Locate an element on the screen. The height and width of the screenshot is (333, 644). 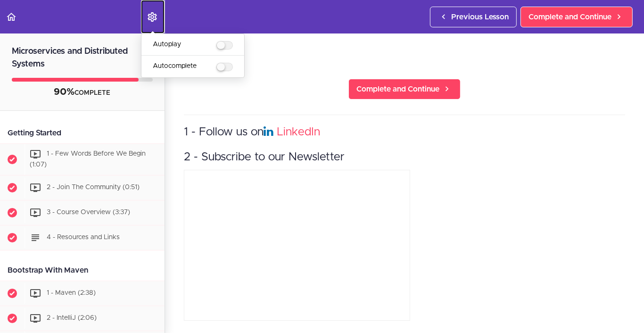
a: Previous Lesson is located at coordinates (473, 17).